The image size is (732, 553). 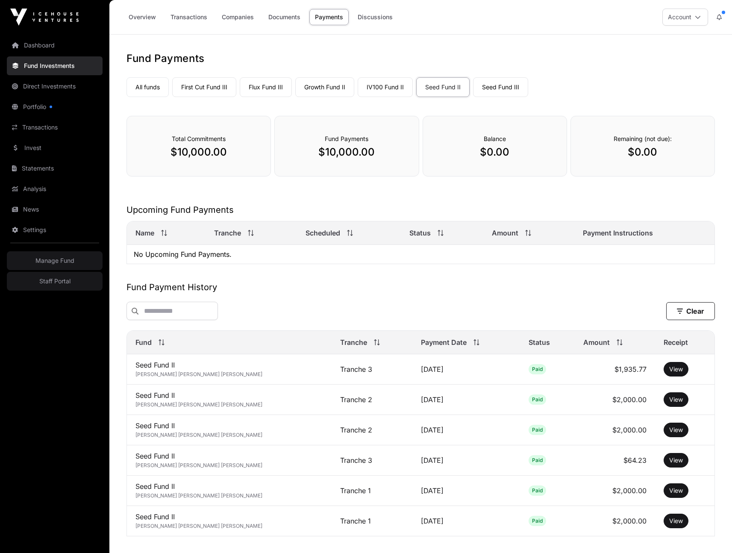 What do you see at coordinates (55, 86) in the screenshot?
I see `a: Direct Investments` at bounding box center [55, 86].